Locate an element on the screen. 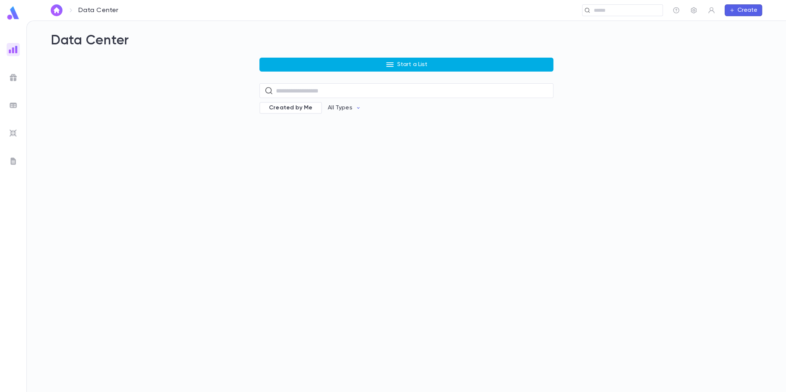  p: All Types is located at coordinates (340, 108).